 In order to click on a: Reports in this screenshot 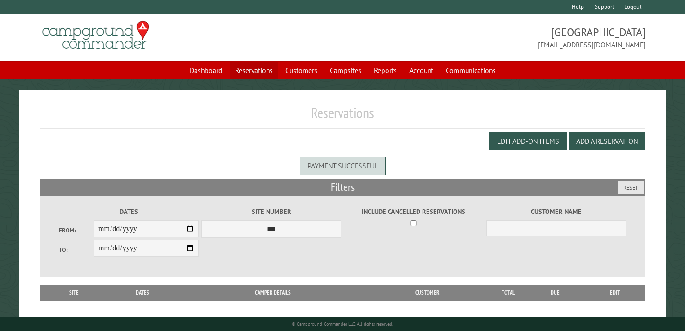, I will do `click(385, 70)`.